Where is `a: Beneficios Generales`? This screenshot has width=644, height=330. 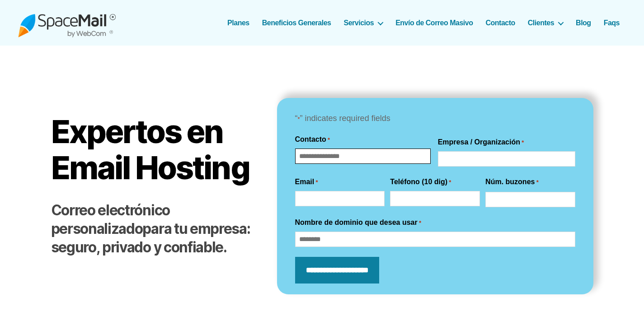
a: Beneficios Generales is located at coordinates (296, 23).